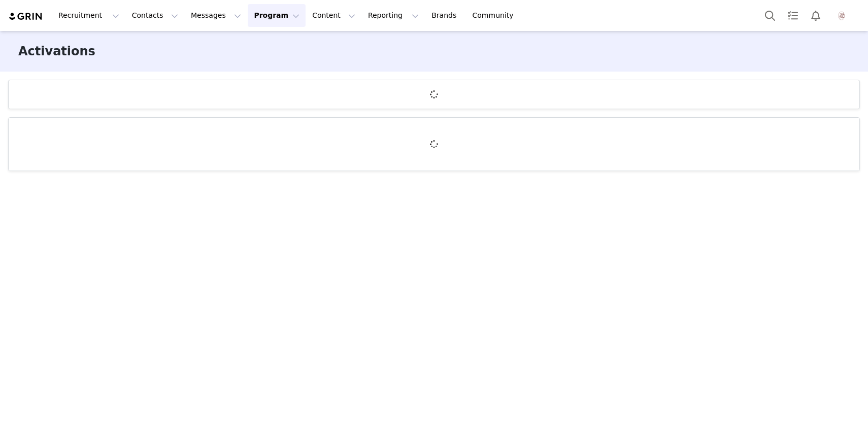 The width and height of the screenshot is (868, 432). Describe the element at coordinates (844, 16) in the screenshot. I see `button: Profile` at that location.